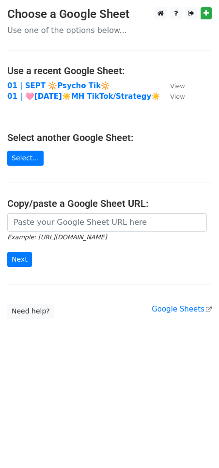  Describe the element at coordinates (110, 30) in the screenshot. I see `p: Use one of the options below...` at that location.